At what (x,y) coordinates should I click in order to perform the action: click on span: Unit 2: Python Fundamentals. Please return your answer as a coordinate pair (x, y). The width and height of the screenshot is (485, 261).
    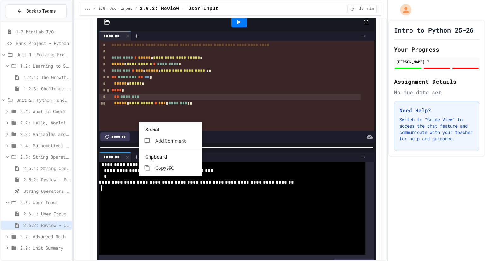
    Looking at the image, I should click on (43, 100).